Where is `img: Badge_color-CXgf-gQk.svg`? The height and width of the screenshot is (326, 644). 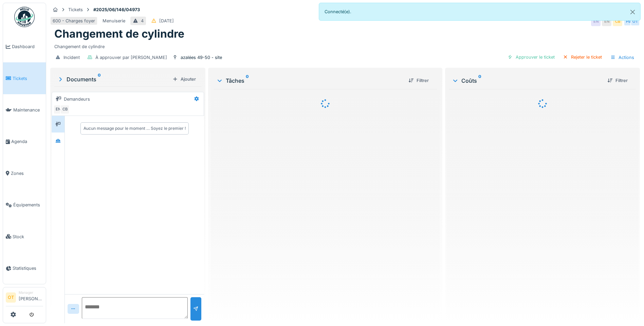
img: Badge_color-CXgf-gQk.svg is located at coordinates (24, 17).